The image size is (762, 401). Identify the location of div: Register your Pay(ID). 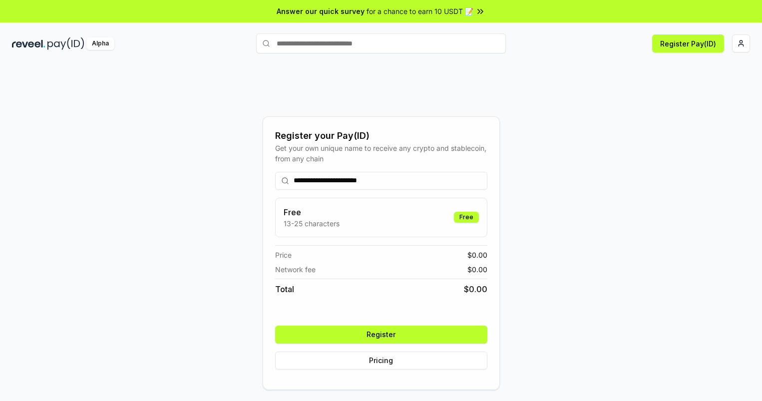
(381, 136).